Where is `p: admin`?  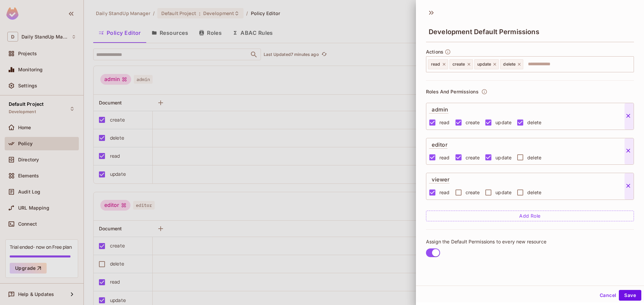
p: admin is located at coordinates (439, 108).